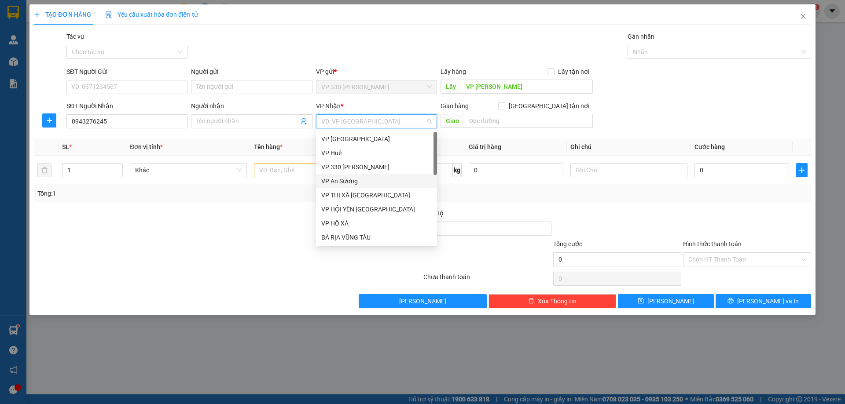 The height and width of the screenshot is (404, 845). What do you see at coordinates (44, 170) in the screenshot?
I see `button: delete` at bounding box center [44, 170].